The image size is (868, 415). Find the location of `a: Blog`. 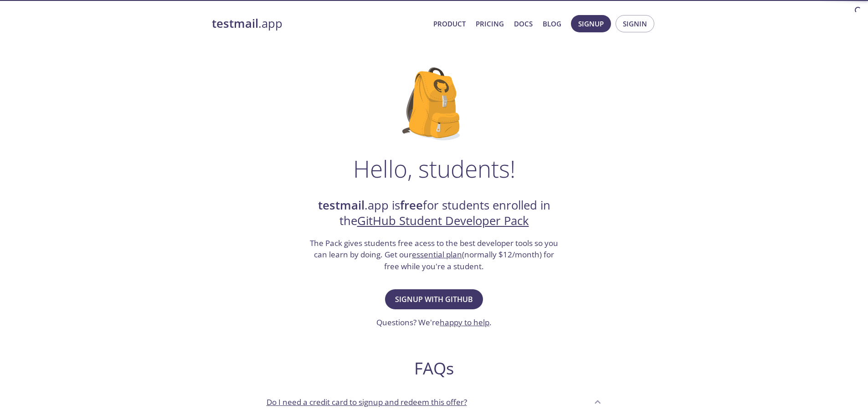

a: Blog is located at coordinates (552, 24).